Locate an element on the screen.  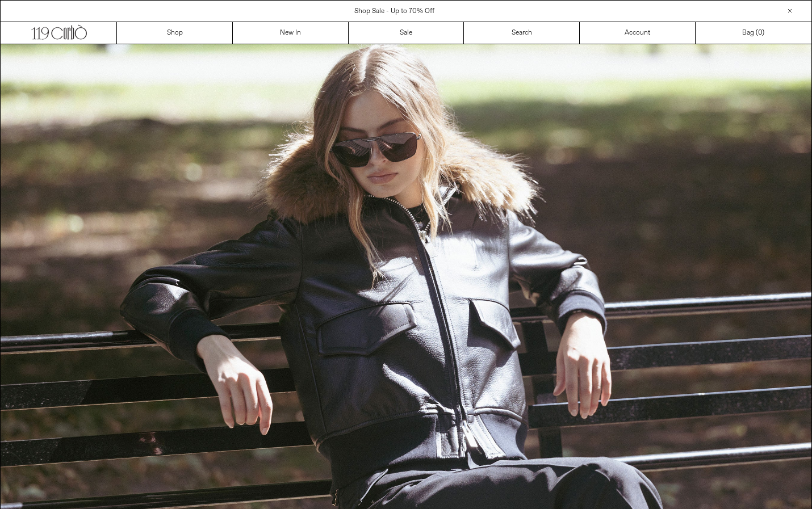
a: Shop is located at coordinates (175, 33).